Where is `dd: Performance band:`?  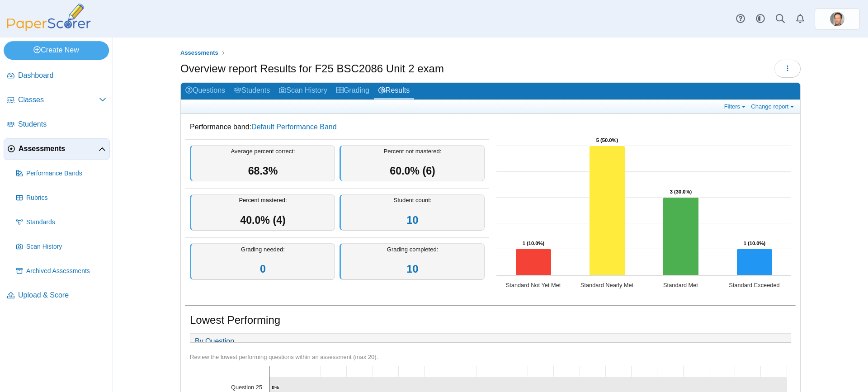
dd: Performance band: is located at coordinates (337, 127).